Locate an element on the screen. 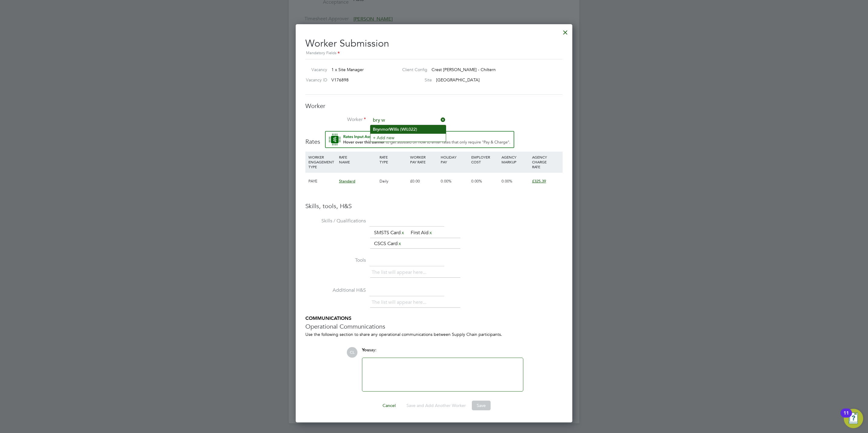 The width and height of the screenshot is (868, 433). li: + Add new is located at coordinates (408, 137).